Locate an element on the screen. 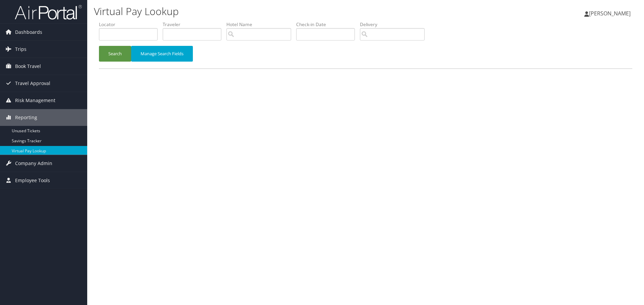 The width and height of the screenshot is (644, 305). button: Search is located at coordinates (115, 53).